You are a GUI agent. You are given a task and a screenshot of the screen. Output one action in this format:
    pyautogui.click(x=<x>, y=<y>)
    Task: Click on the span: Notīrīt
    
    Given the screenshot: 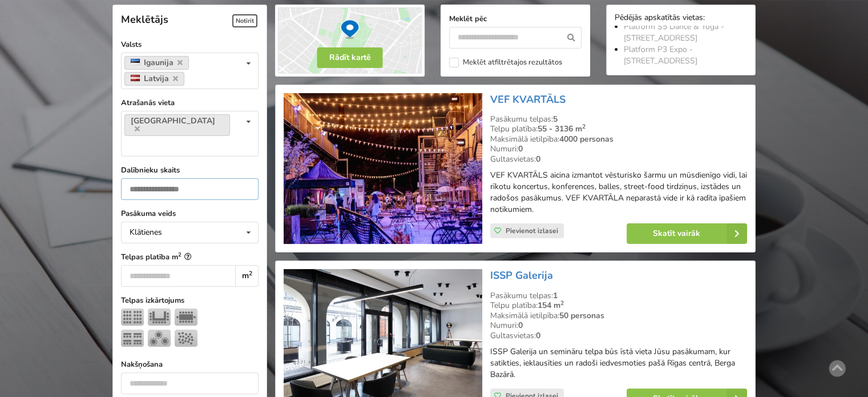 What is the action you would take?
    pyautogui.click(x=245, y=21)
    